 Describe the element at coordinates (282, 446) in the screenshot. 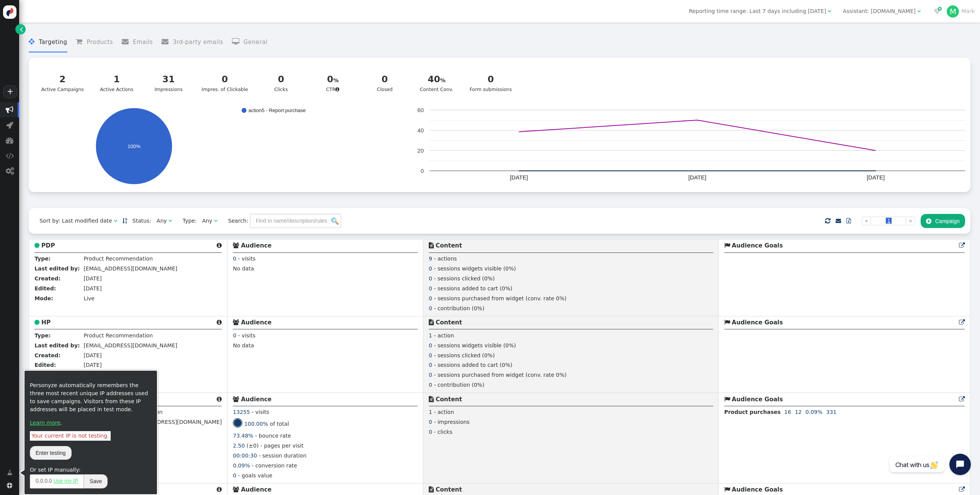

I see `span: - pages per visit` at that location.